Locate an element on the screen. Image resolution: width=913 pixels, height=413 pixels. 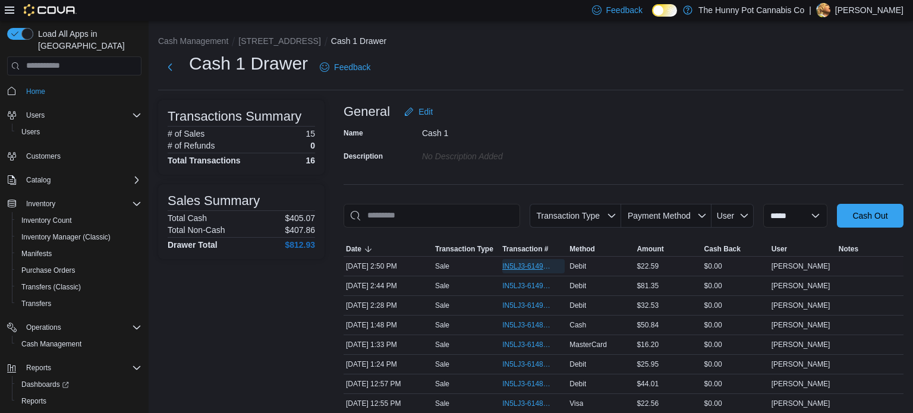
span: Notes is located at coordinates (848, 249).